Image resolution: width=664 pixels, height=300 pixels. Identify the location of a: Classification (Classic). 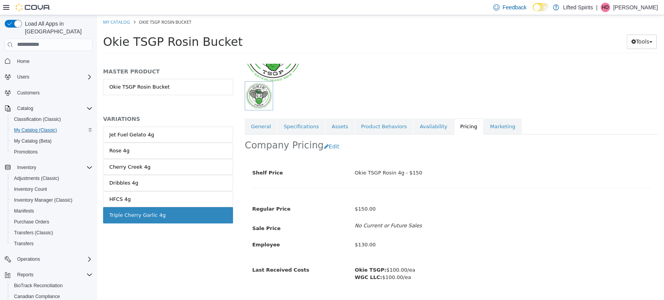
(37, 119).